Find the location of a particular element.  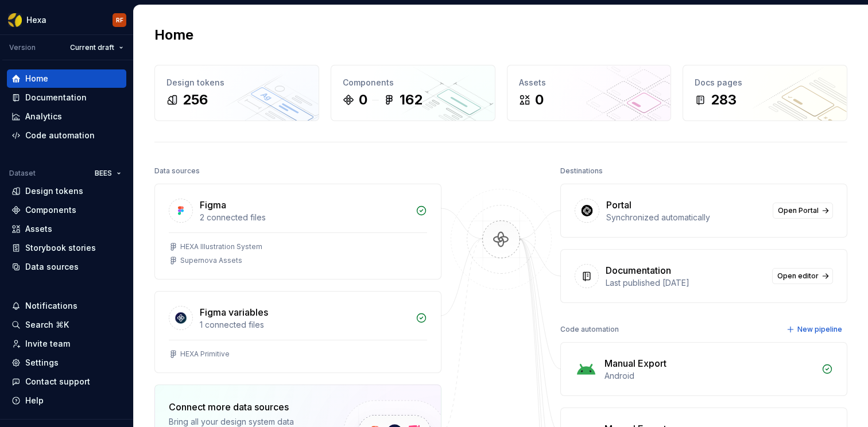

a: Code automation is located at coordinates (66, 135).